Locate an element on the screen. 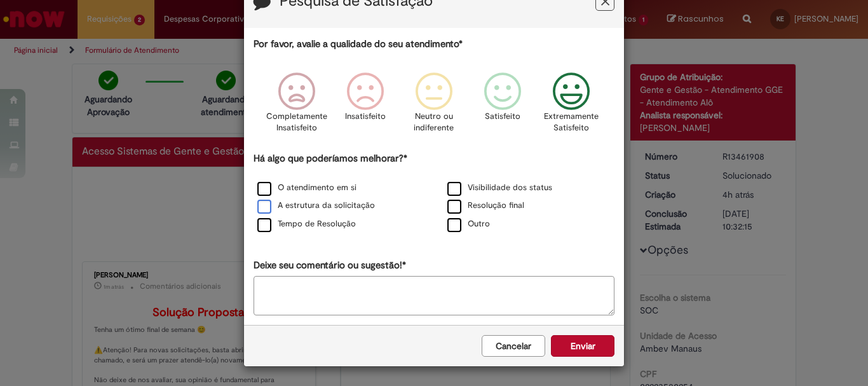 The image size is (868, 386). label: O atendimento em si is located at coordinates (307, 187).